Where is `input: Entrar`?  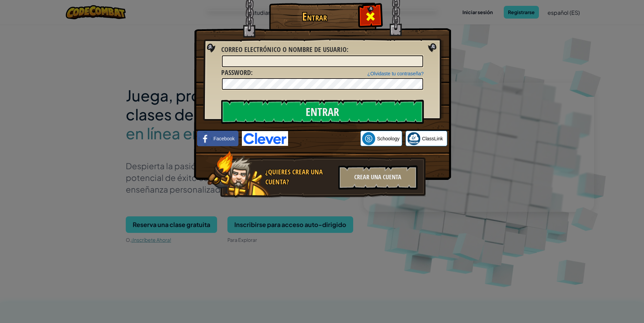 input: Entrar is located at coordinates (322, 112).